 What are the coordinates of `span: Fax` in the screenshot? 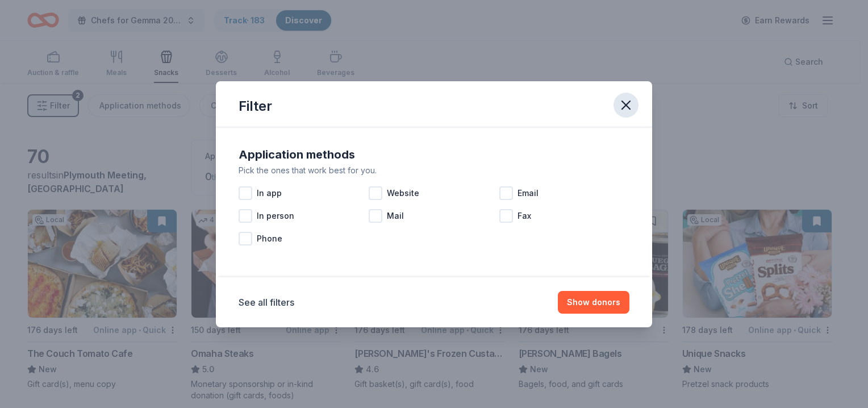 It's located at (524, 216).